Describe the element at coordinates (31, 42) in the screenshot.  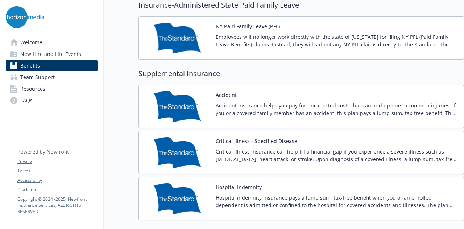
I see `span: Welcome` at that location.